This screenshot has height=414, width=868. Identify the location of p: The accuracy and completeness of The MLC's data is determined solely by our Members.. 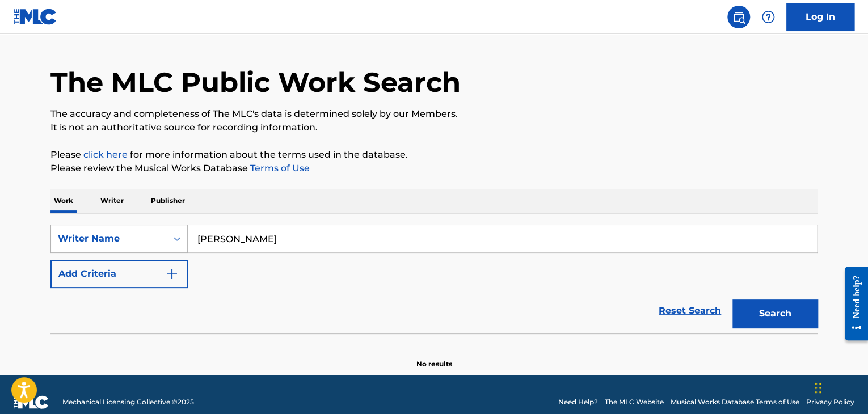
(434, 114).